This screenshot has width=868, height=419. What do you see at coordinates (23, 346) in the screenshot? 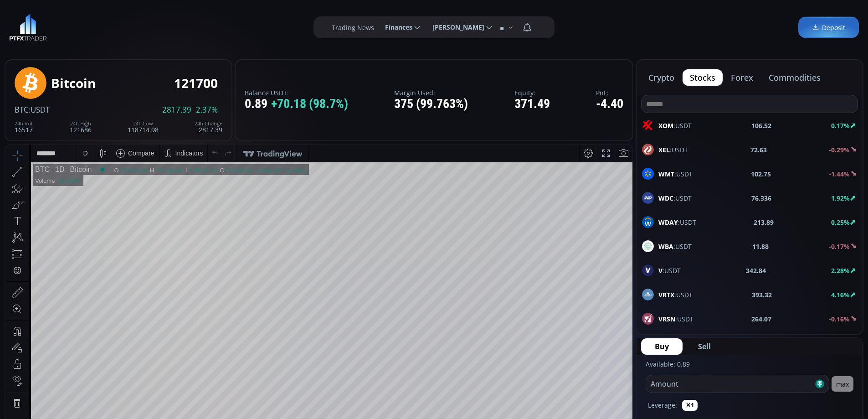
I see `div: Hide Drawings Toolbar` at bounding box center [23, 346].